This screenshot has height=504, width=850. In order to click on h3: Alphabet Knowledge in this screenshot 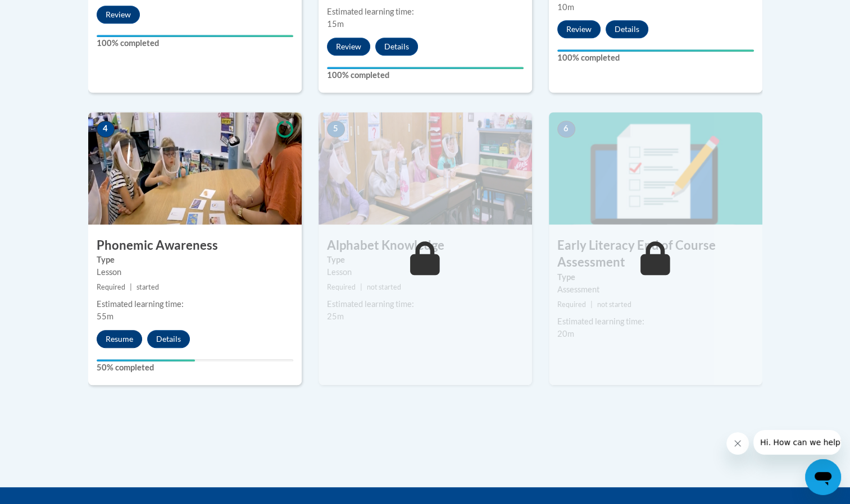, I will do `click(425, 245)`.